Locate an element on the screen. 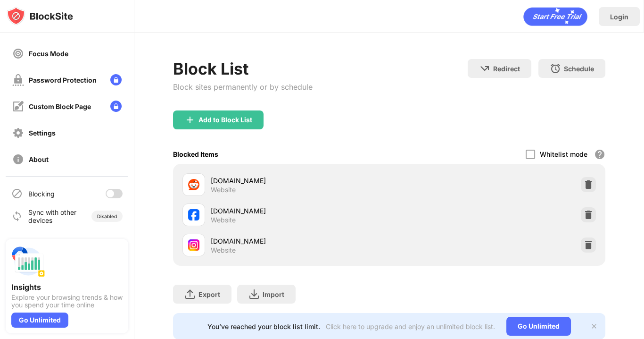  div: About is located at coordinates (39, 159).